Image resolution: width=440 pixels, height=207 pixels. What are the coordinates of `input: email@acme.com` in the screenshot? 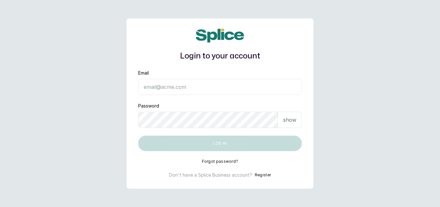 It's located at (220, 87).